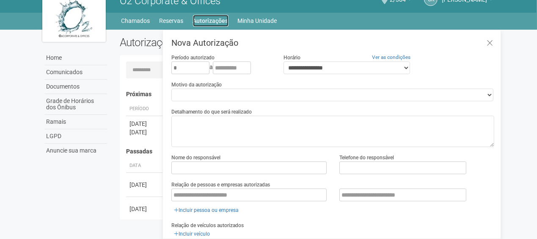 This screenshot has height=239, width=537. Describe the element at coordinates (307, 151) in the screenshot. I see `h4: Passadas` at that location.